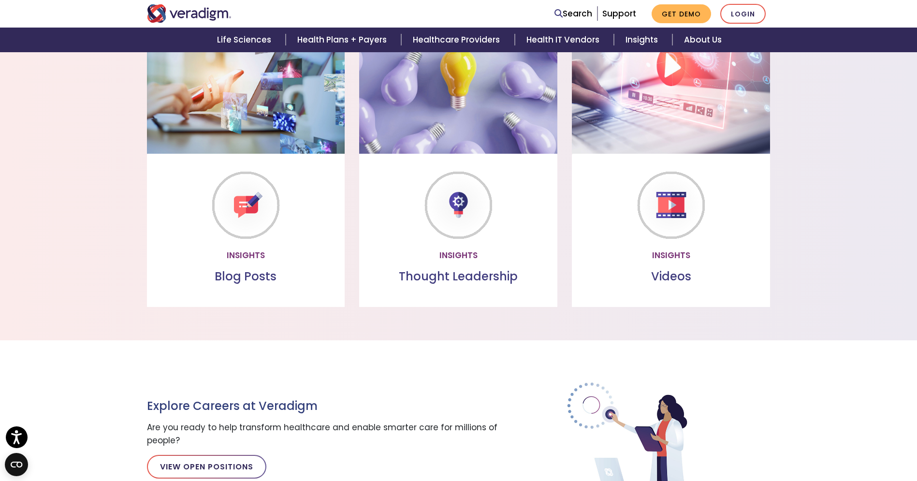 This screenshot has height=481, width=917. Describe the element at coordinates (246, 276) in the screenshot. I see `h3: Blog Posts` at that location.